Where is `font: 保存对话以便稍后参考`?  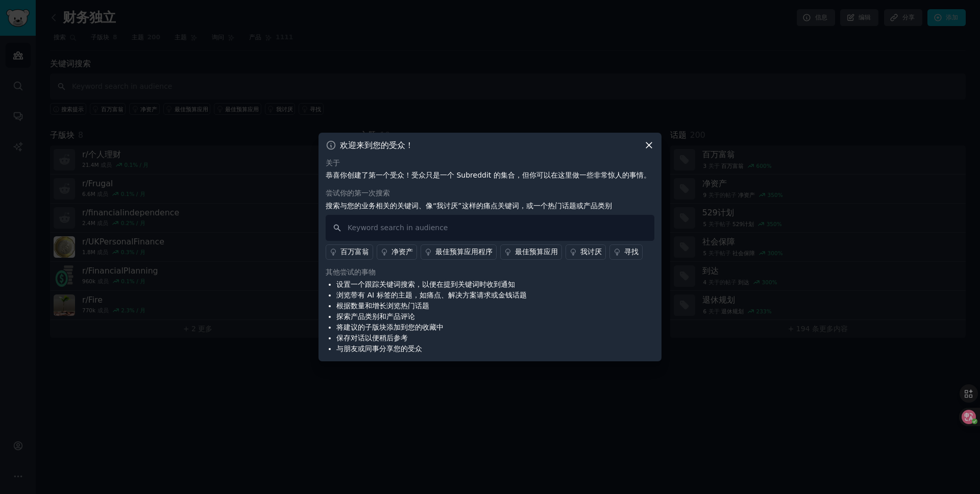
font: 保存对话以便稍后参考 is located at coordinates (372, 338).